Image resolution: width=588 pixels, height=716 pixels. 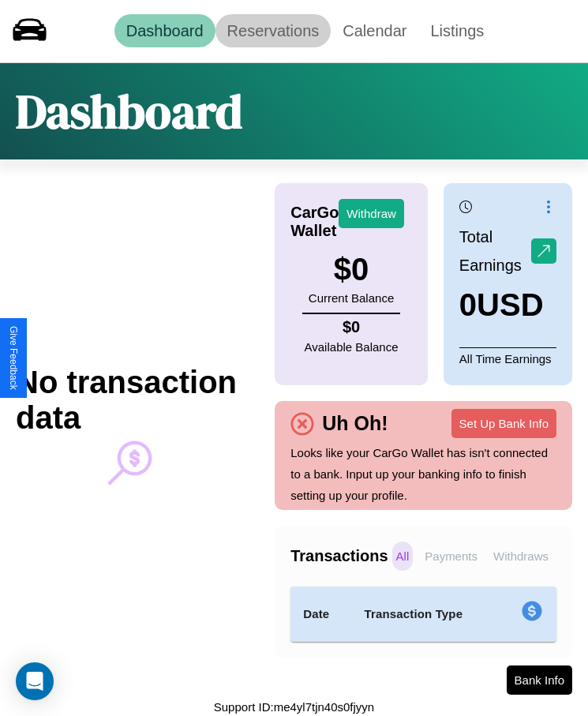 I want to click on h4: Transaction Type, so click(x=425, y=614).